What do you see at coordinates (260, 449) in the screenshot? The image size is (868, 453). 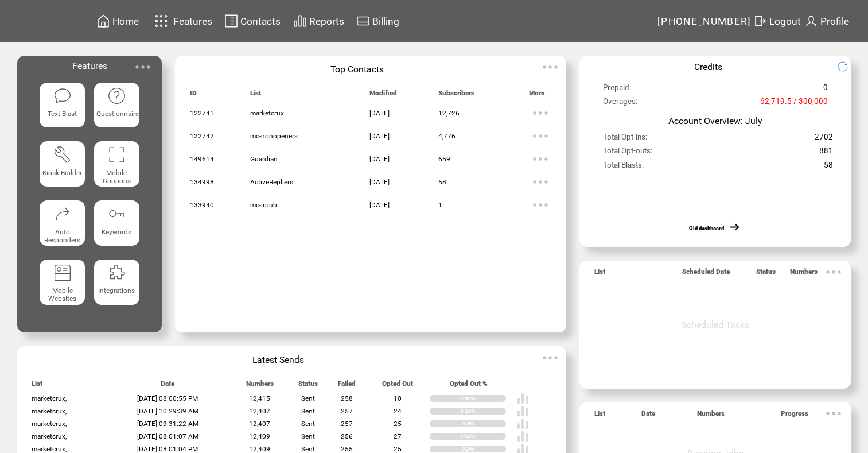 I see `span: 12,409` at bounding box center [260, 449].